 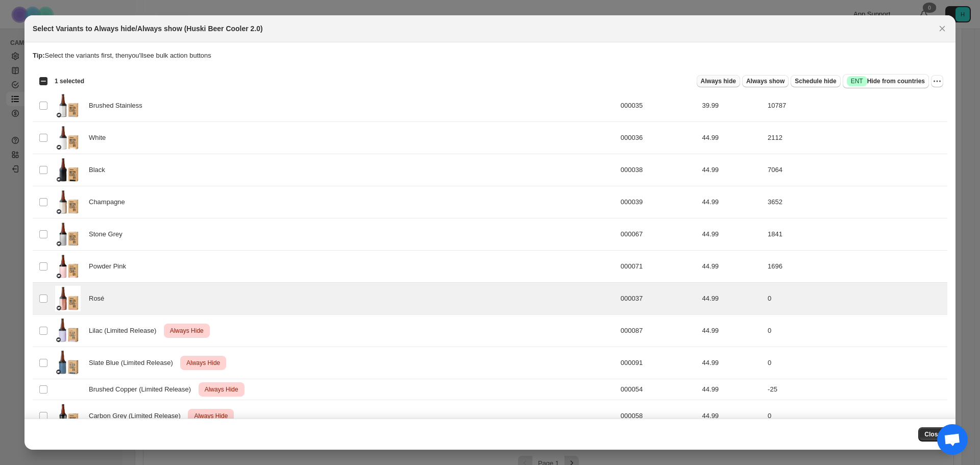 I want to click on td: 000067, so click(x=658, y=234).